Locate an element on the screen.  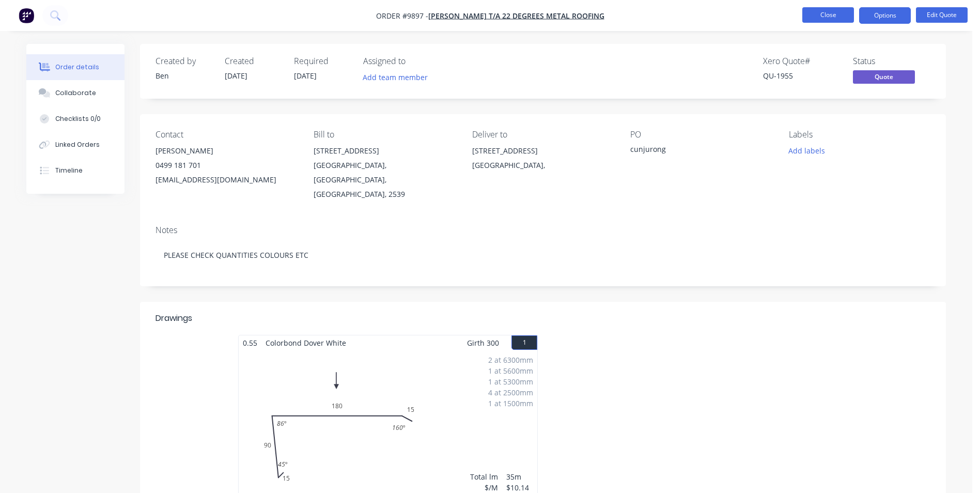
div: Bill to is located at coordinates (384, 134).